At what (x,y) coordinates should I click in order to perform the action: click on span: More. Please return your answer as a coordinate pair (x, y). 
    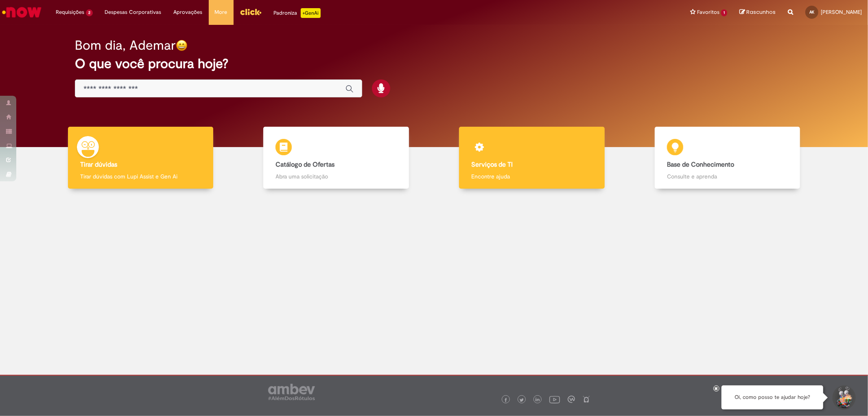
    Looking at the image, I should click on (221, 12).